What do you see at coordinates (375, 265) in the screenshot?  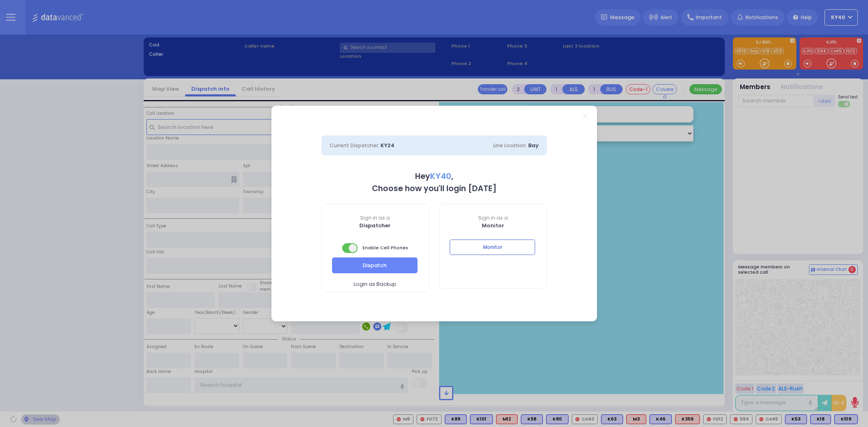 I see `button: Dispatch` at bounding box center [375, 265].